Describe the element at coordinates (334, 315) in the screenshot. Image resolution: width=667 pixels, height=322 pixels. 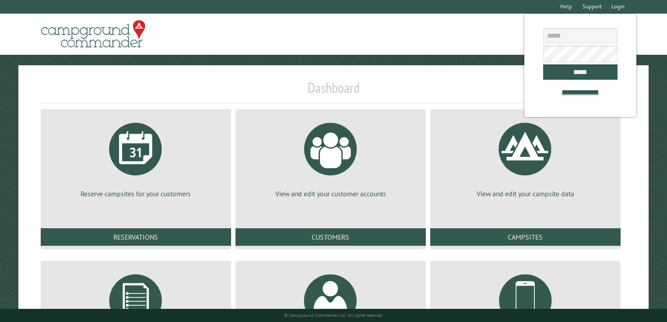
I see `small: © Campground Commander LLC. All rights reserved.` at that location.